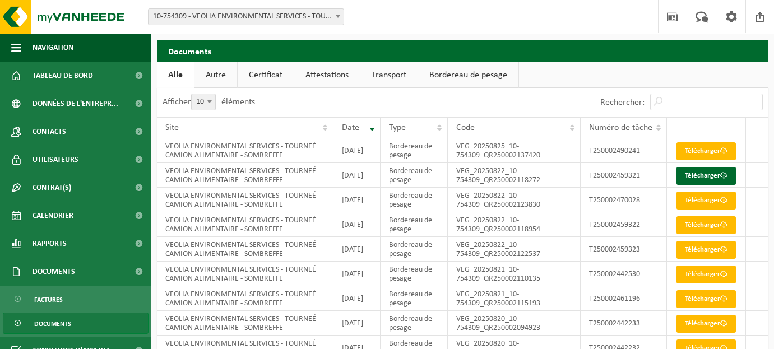 The width and height of the screenshot is (774, 349). Describe the element at coordinates (624, 200) in the screenshot. I see `td: T250002470028` at that location.